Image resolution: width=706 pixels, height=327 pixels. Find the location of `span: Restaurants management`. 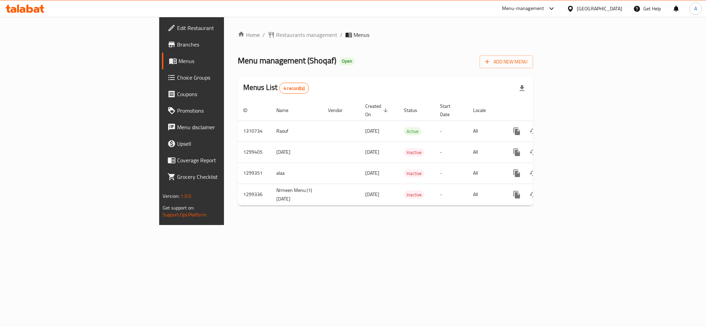

span: Restaurants management is located at coordinates (306, 35).